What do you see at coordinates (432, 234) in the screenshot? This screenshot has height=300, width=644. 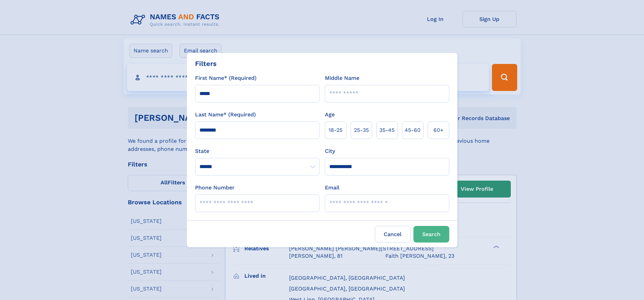 I see `button: Search` at bounding box center [432, 234].